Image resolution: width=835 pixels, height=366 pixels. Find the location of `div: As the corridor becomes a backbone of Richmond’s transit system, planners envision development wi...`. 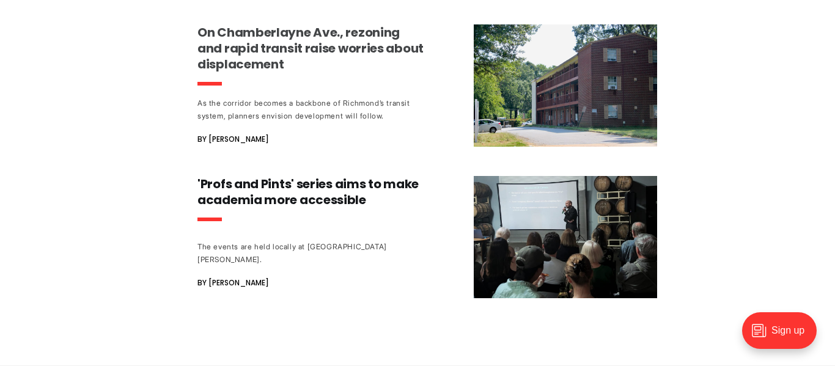

div: As the corridor becomes a backbone of Richmond’s transit system, planners envision development wi... is located at coordinates (311, 109).